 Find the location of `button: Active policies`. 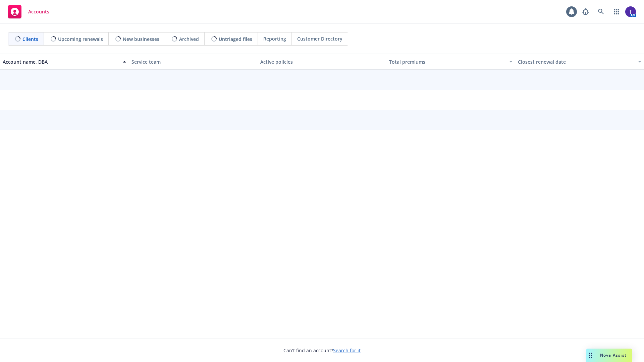

button: Active policies is located at coordinates (322, 62).